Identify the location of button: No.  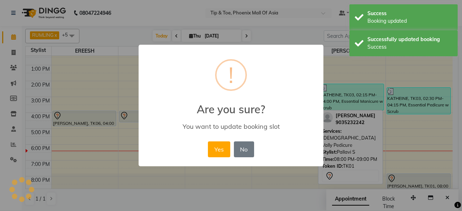
(244, 150).